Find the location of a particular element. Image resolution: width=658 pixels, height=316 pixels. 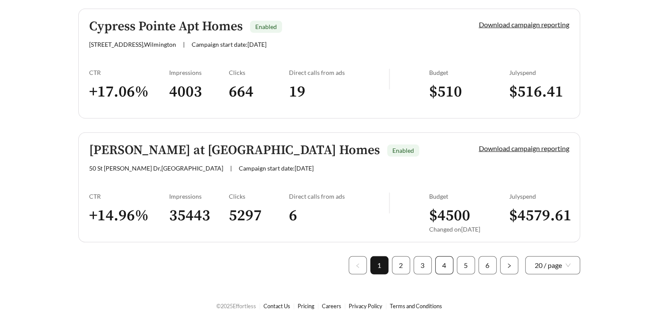

h3: 4003 is located at coordinates (199, 92).